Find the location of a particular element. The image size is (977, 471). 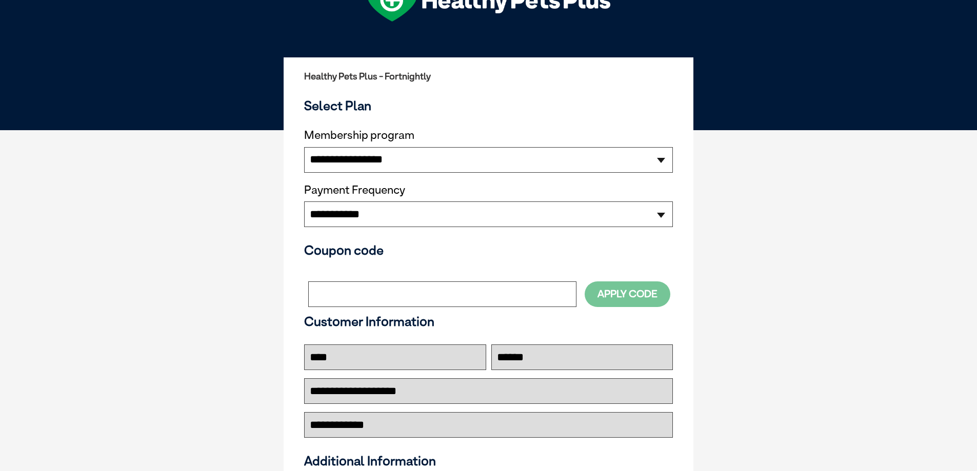

label: Payment Frequency is located at coordinates (354, 190).